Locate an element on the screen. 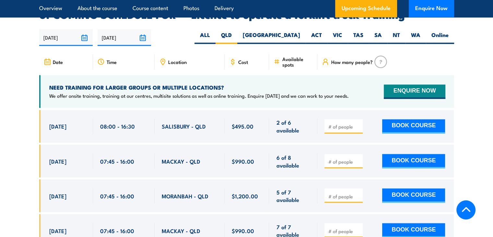 This screenshot has width=493, height=237. label: ALL is located at coordinates (205, 37).